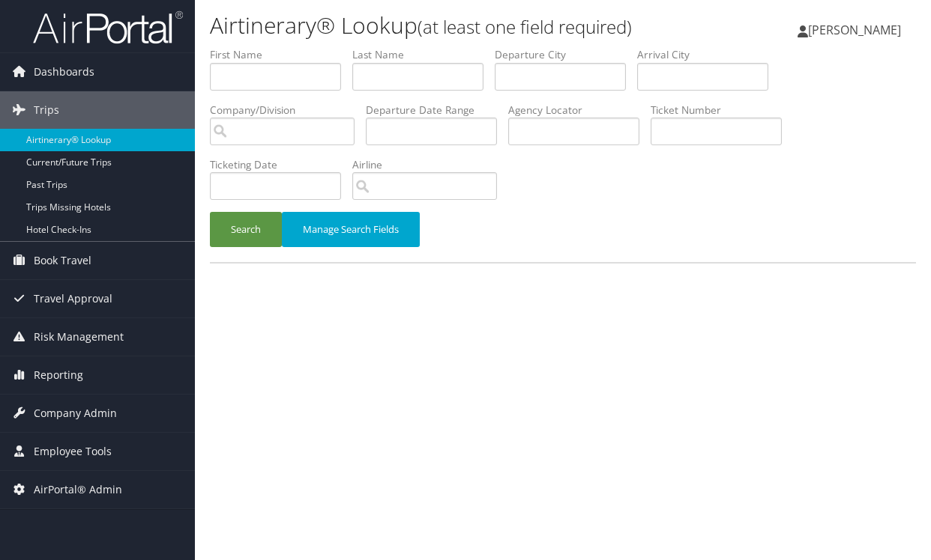 The width and height of the screenshot is (931, 560). Describe the element at coordinates (73, 452) in the screenshot. I see `span: Employee Tools` at that location.